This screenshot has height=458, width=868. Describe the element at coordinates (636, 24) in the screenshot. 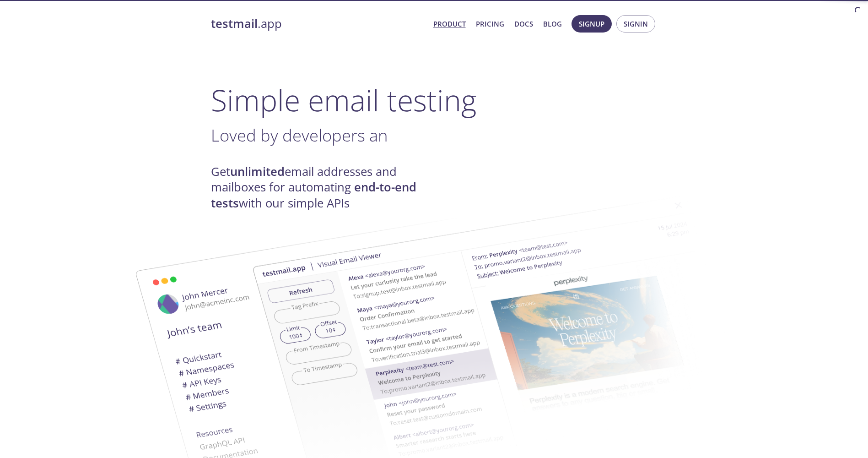

I see `span: Signin` at that location.